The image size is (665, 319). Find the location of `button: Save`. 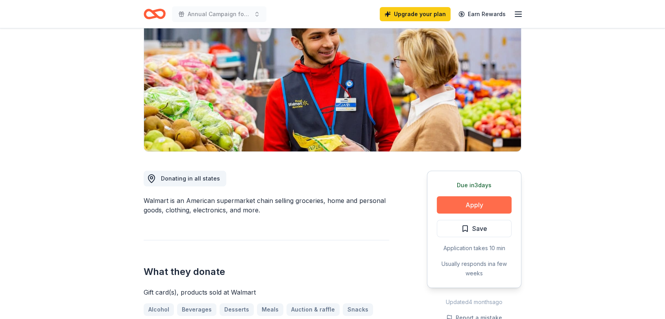

button: Save is located at coordinates (474, 229).